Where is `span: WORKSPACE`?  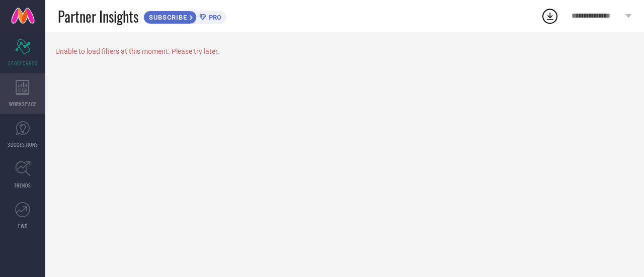 span: WORKSPACE is located at coordinates (22, 103).